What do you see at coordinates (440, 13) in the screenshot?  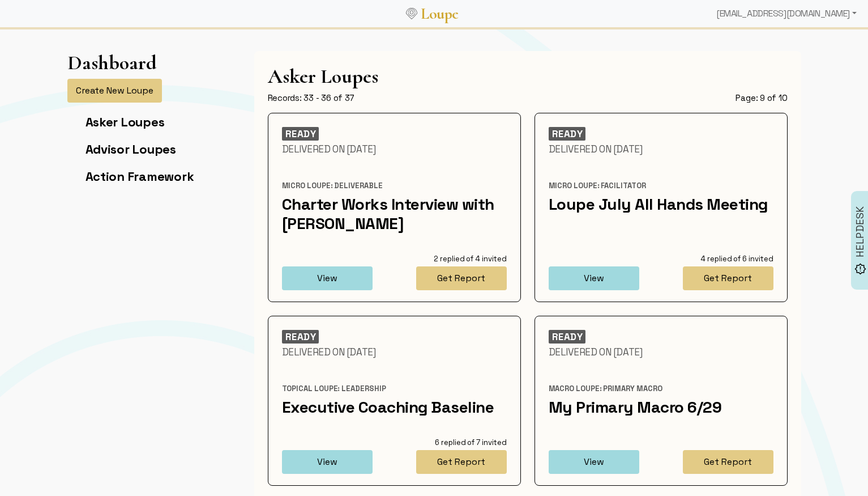 I see `a: Loupe` at bounding box center [440, 13].